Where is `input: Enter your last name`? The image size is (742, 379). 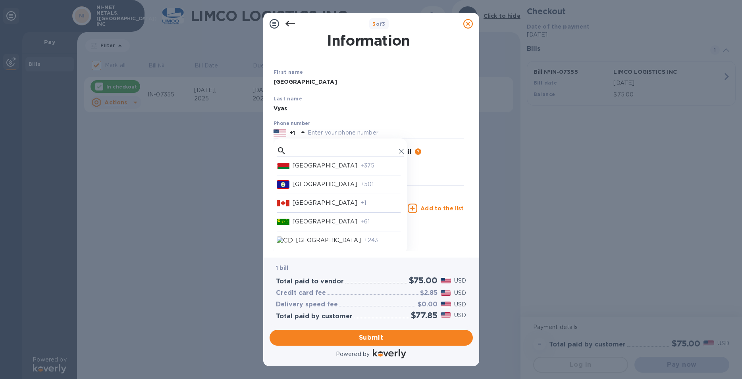
input: Enter your last name is located at coordinates (369, 108).